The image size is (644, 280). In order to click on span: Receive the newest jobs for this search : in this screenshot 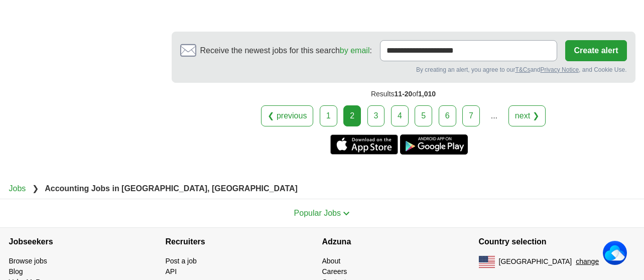, I will do `click(286, 51)`.